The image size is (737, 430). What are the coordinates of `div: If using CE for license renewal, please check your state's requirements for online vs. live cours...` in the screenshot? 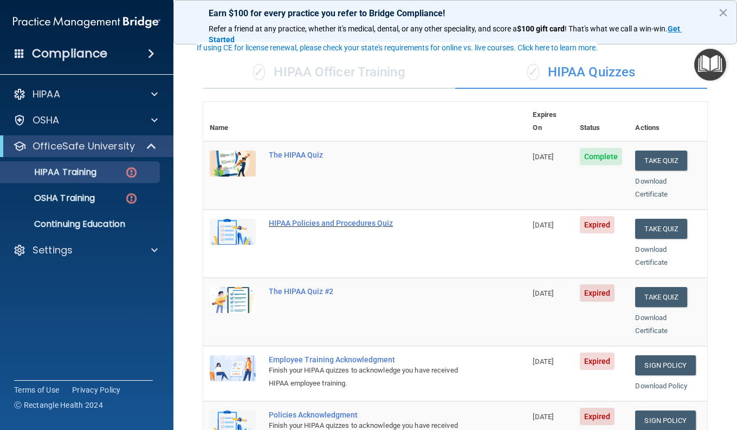 It's located at (397, 48).